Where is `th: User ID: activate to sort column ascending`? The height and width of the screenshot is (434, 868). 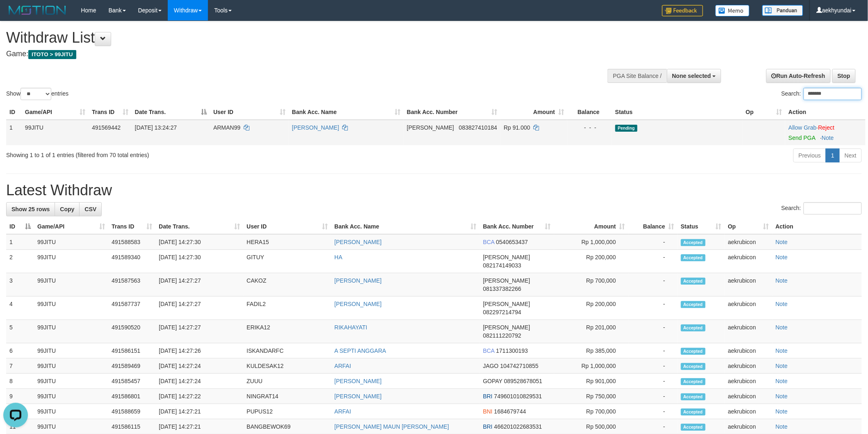 th: User ID: activate to sort column ascending is located at coordinates (249, 112).